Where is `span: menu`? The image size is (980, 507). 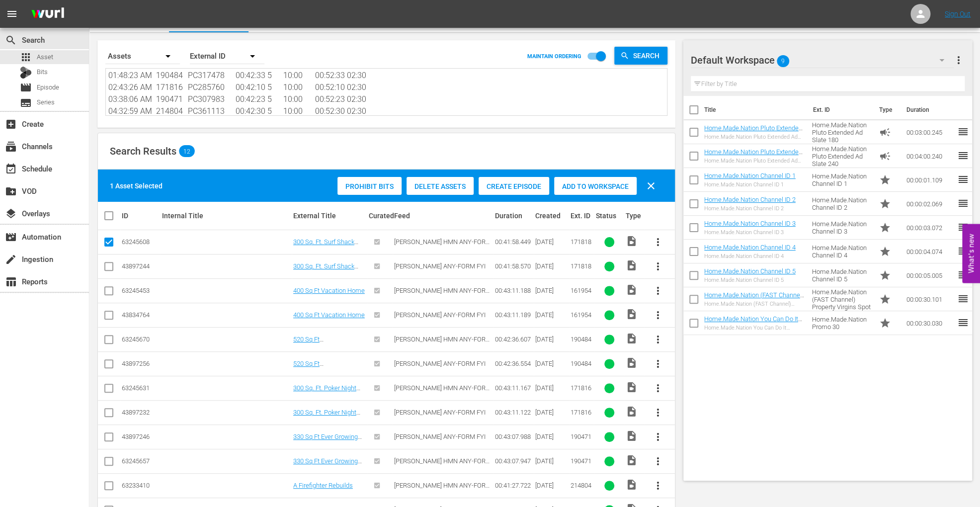
span: menu is located at coordinates (12, 14).